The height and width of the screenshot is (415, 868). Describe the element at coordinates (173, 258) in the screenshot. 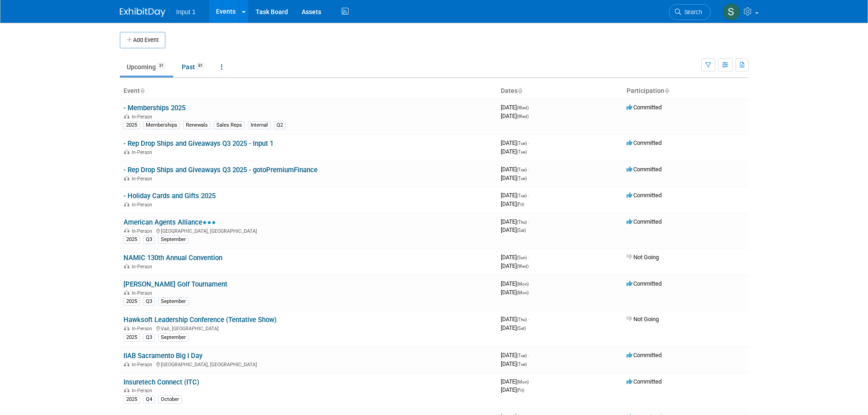

I see `a: NAMIC 130th Annual Convention` at that location.